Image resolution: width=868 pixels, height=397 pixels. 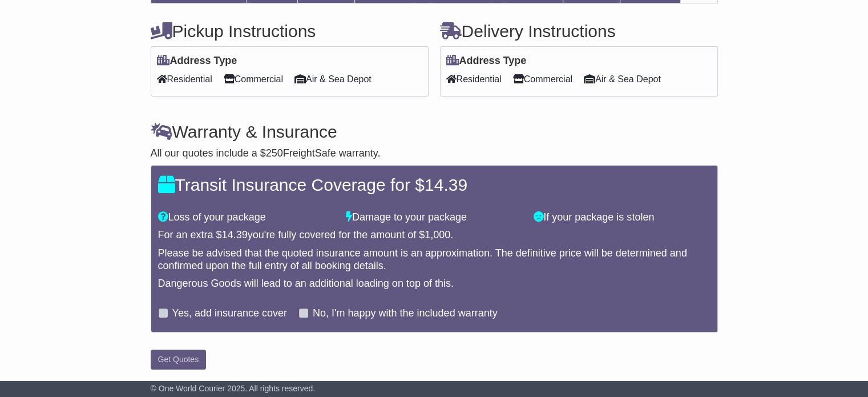 What do you see at coordinates (434, 185) in the screenshot?
I see `h4: Transit Insurance Coverage for $` at bounding box center [434, 185].